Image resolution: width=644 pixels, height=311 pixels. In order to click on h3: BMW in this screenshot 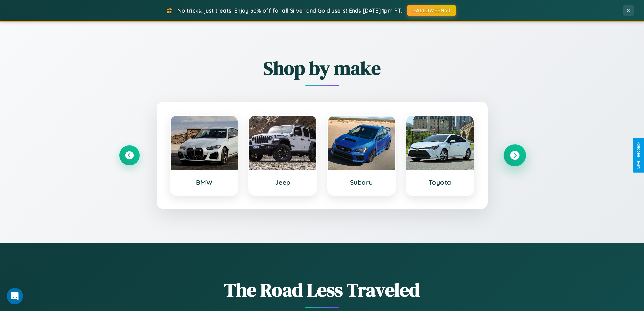, I will do `click(204, 183)`.